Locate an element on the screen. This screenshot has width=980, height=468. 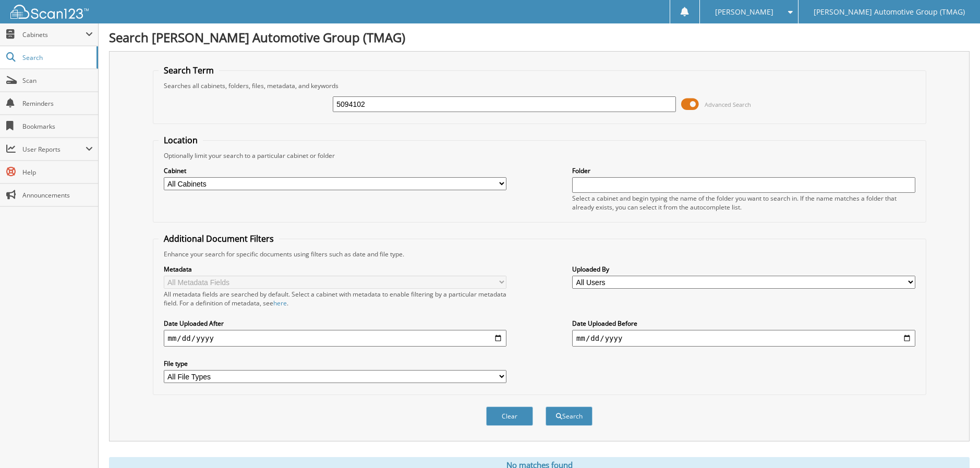
button: Clear is located at coordinates (510, 416).